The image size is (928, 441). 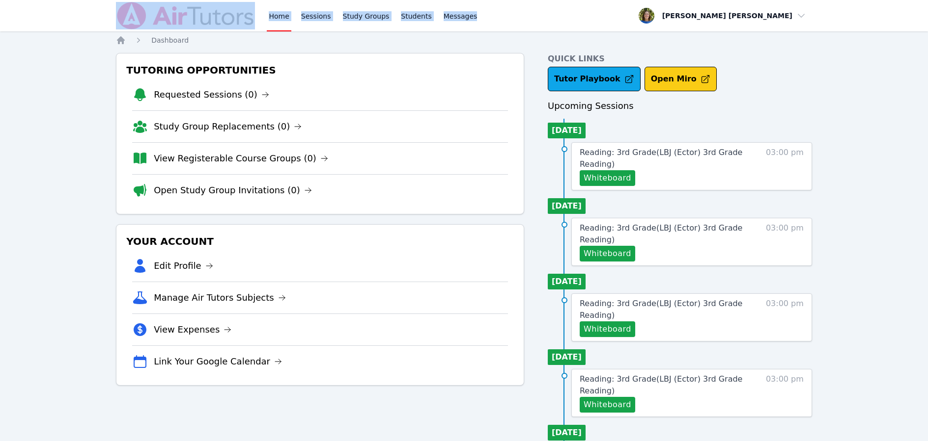 What do you see at coordinates (594, 79) in the screenshot?
I see `a: Tutor Playbook` at bounding box center [594, 79].